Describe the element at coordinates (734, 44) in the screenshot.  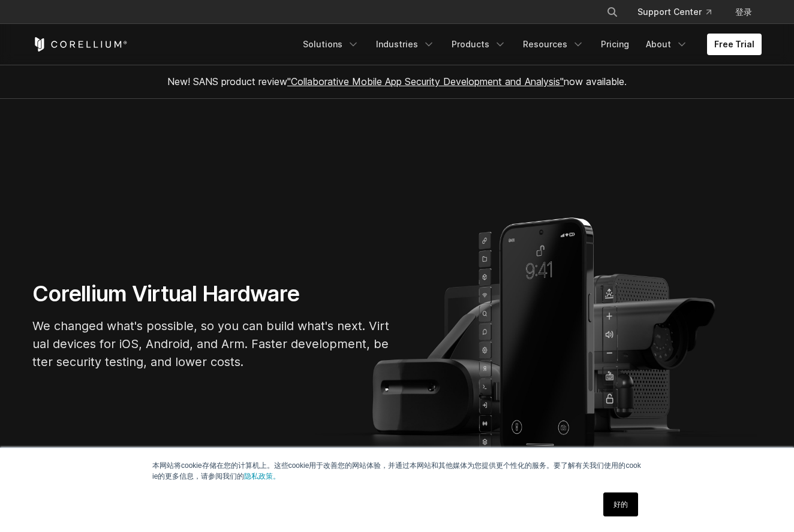
I see `a: Free Trial` at that location.